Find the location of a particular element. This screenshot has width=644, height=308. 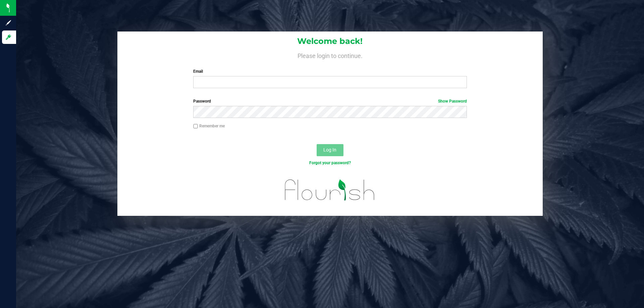

span: Log In is located at coordinates (330, 150).